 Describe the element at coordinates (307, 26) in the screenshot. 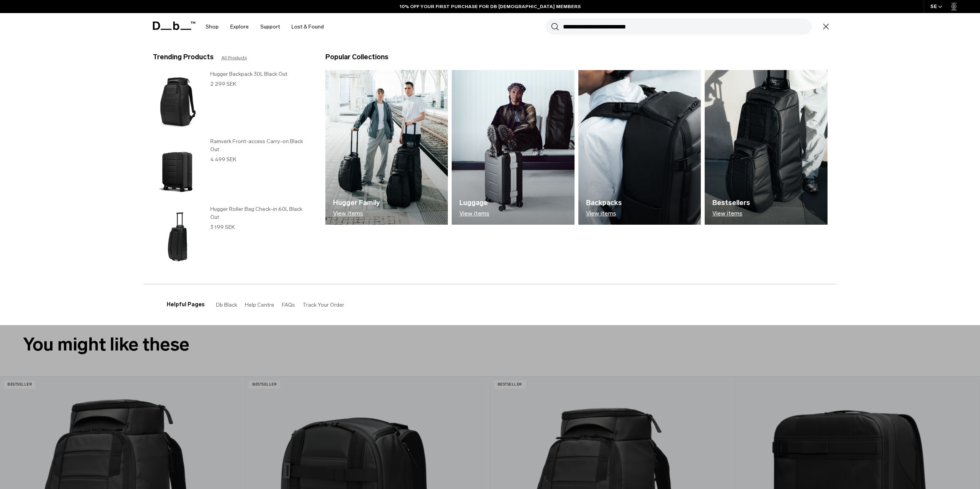

I see `a: Lost & Found` at that location.